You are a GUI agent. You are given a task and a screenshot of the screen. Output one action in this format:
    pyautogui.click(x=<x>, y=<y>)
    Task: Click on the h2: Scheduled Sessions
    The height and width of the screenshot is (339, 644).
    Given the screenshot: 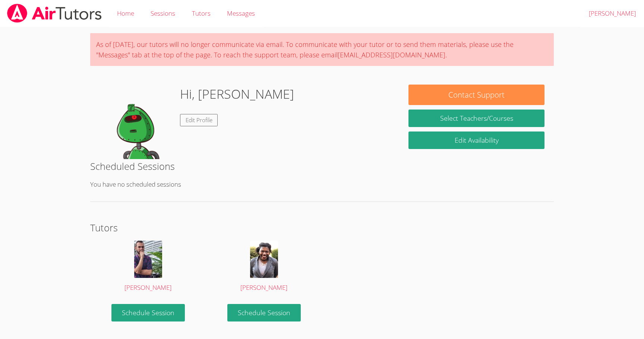 What is the action you would take?
    pyautogui.click(x=322, y=166)
    